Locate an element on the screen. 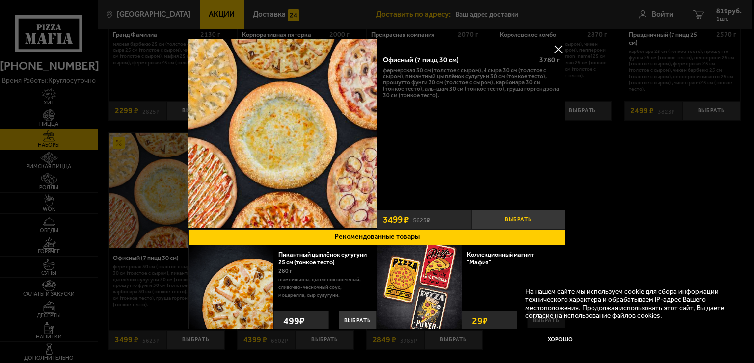 Image resolution: width=754 pixels, height=363 pixels. div: Офисный (7 пицц 30 см) is located at coordinates (457, 60).